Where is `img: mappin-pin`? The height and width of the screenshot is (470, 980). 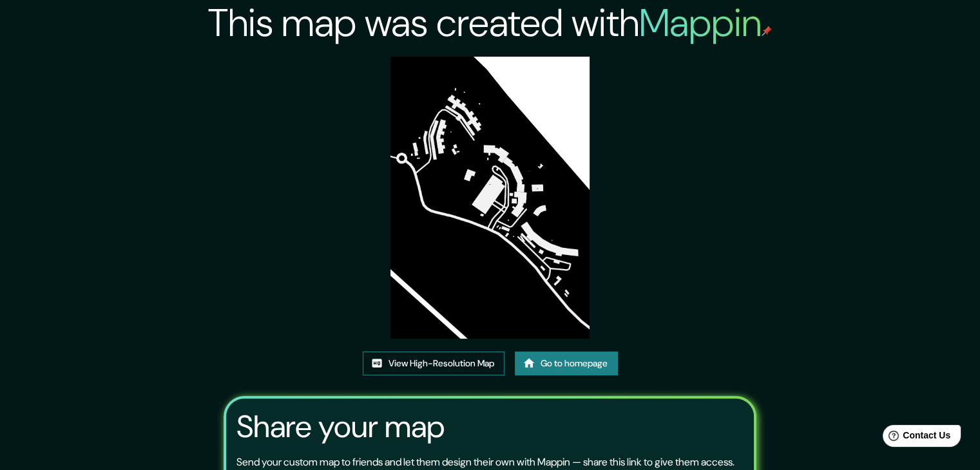 img: mappin-pin is located at coordinates (766, 31).